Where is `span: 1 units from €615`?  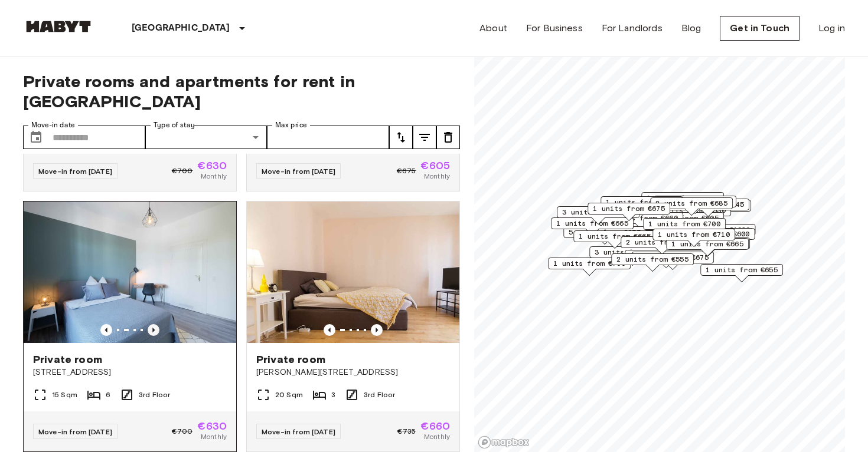
span: 1 units from €615 is located at coordinates (695, 202).